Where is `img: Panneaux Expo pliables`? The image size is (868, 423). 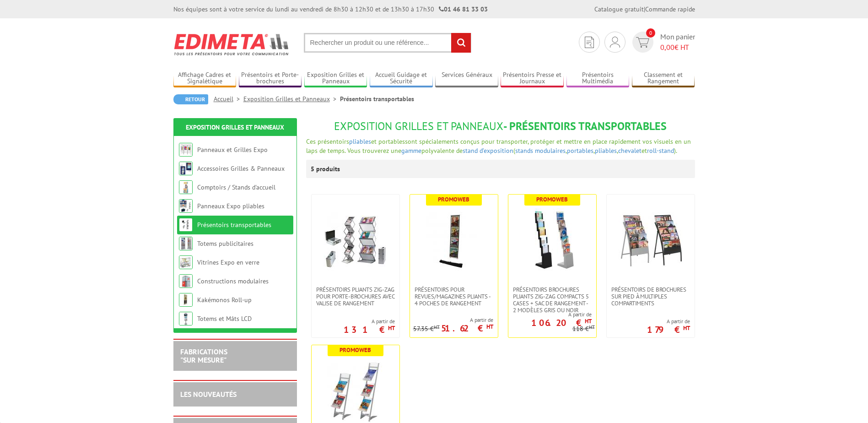
img: Panneaux Expo pliables is located at coordinates (186, 206).